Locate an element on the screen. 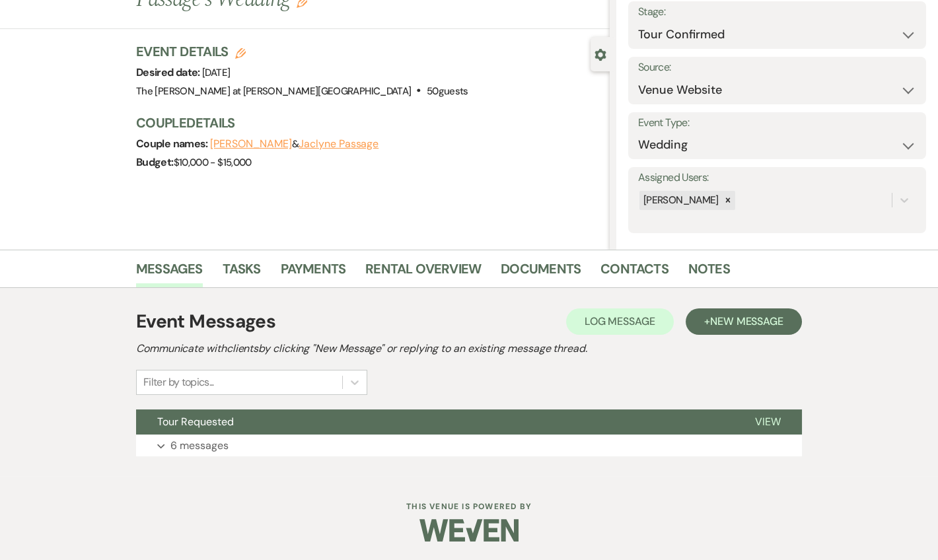 The height and width of the screenshot is (560, 938). span: $10,000 - $15,000 is located at coordinates (213, 163).